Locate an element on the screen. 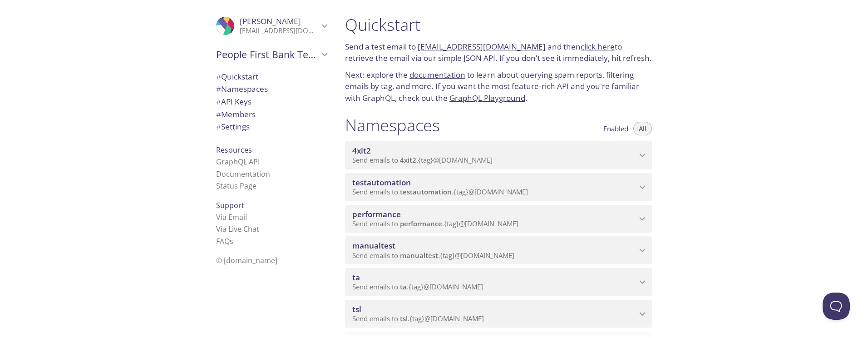 The image size is (868, 338). a: FAQ is located at coordinates (225, 241).